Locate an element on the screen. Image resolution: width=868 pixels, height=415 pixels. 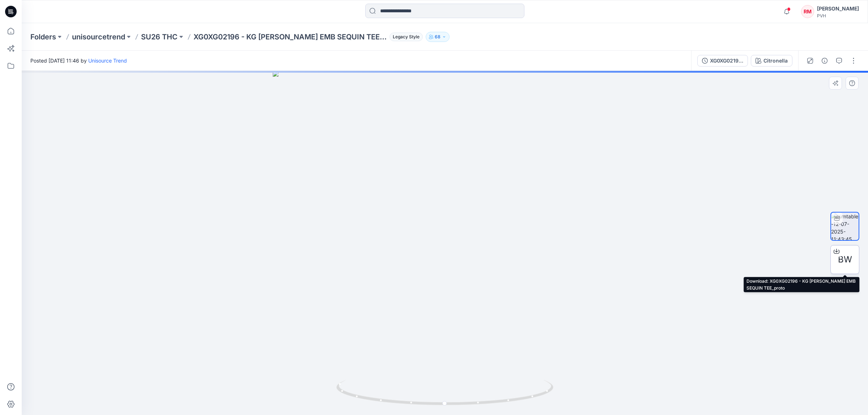
a: SU26 THC is located at coordinates (159, 37).